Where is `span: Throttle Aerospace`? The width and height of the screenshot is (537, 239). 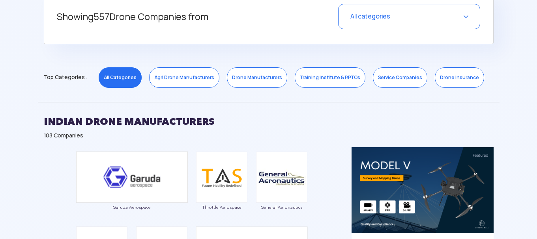
span: Throttle Aerospace is located at coordinates (222, 207).